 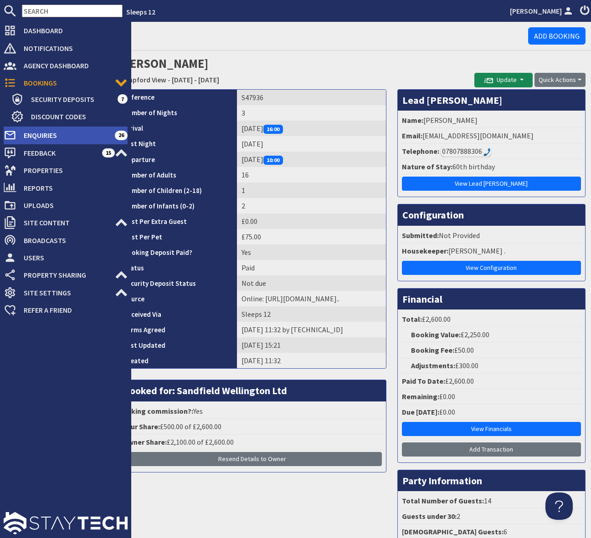 What do you see at coordinates (252, 443) in the screenshot?
I see `li: £2,100.00 of £2,600.00` at bounding box center [252, 443].